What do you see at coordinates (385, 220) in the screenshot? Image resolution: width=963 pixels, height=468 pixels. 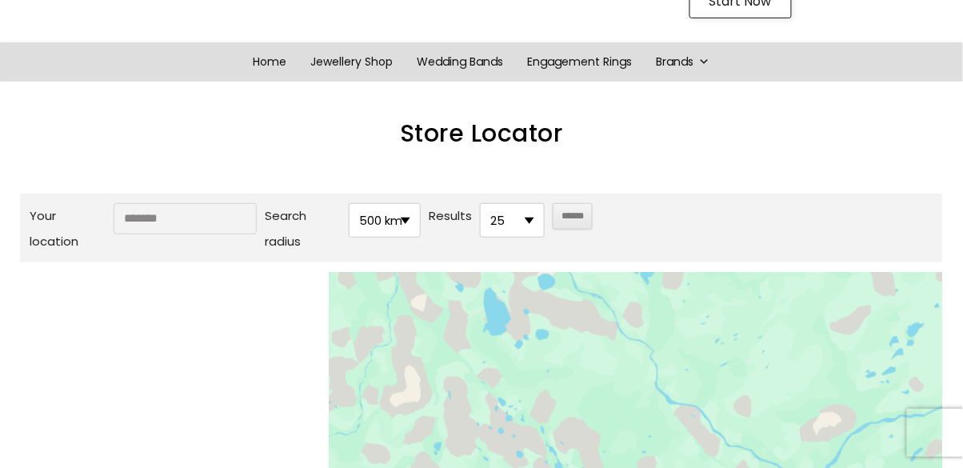 I see `span: 500 km` at bounding box center [385, 220].